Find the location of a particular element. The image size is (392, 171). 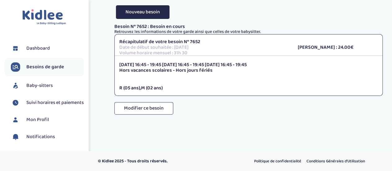

a: Baby-sitters is located at coordinates (47, 86).